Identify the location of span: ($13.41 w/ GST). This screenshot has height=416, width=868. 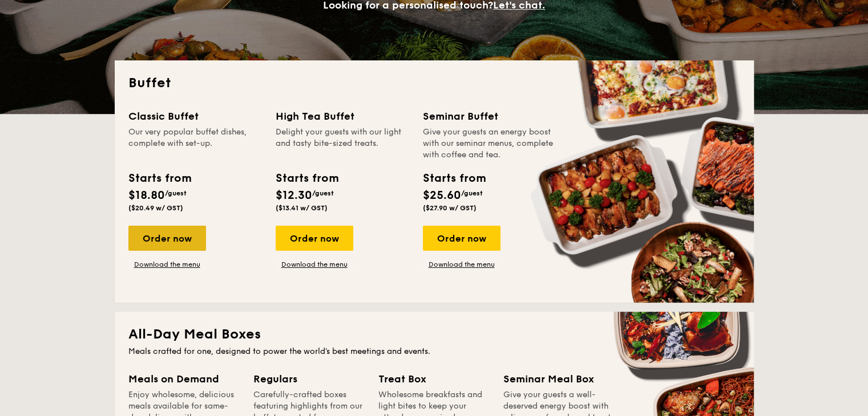
(301, 208).